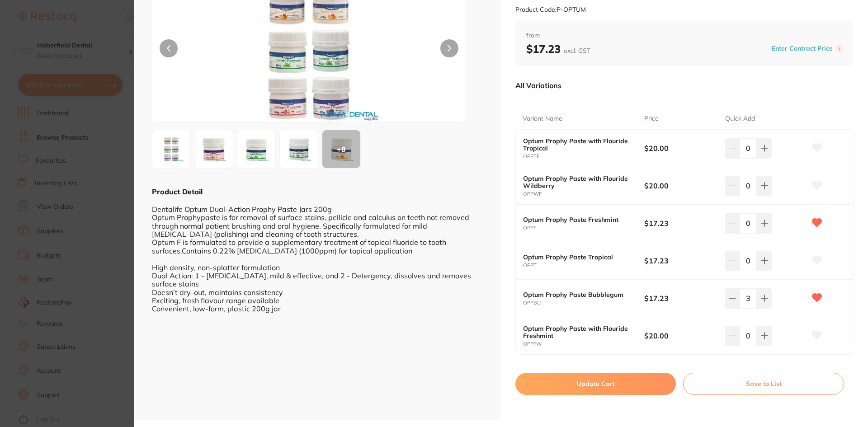 The image size is (868, 427). I want to click on div: message notification from Restocq, 3m ago. Hi Luca, This month, AB Orthodontics is offering 30% o..., so click(90, 93).